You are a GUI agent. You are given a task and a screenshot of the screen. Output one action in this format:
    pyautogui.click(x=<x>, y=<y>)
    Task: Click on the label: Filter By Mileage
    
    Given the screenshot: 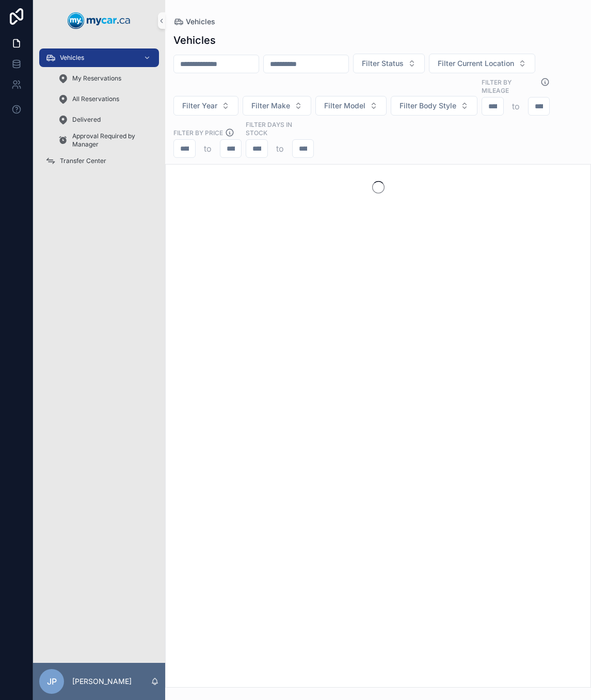 What is the action you would take?
    pyautogui.click(x=510, y=86)
    